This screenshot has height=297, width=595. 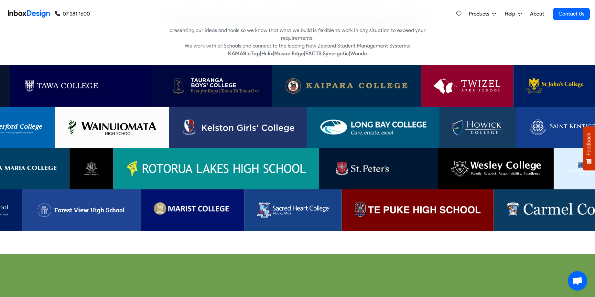 What do you see at coordinates (297, 46) in the screenshot?
I see `p: We work with all Schools and connect to the leading New Zealand Student Management Systems:` at bounding box center [297, 46].